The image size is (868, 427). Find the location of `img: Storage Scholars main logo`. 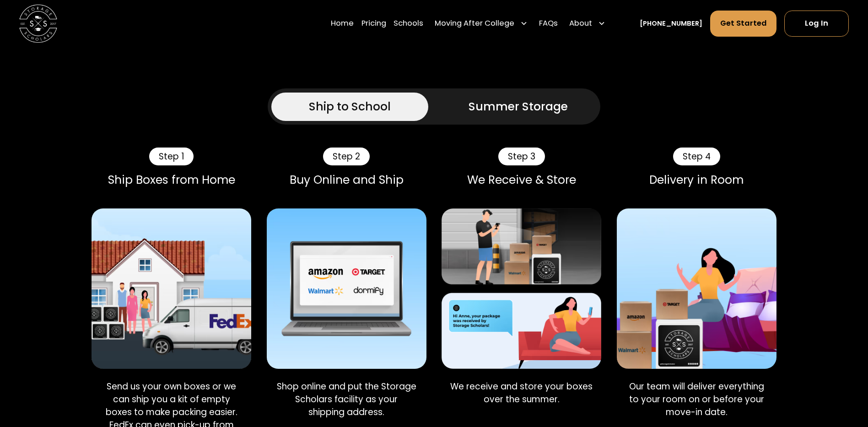

img: Storage Scholars main logo is located at coordinates (38, 23).